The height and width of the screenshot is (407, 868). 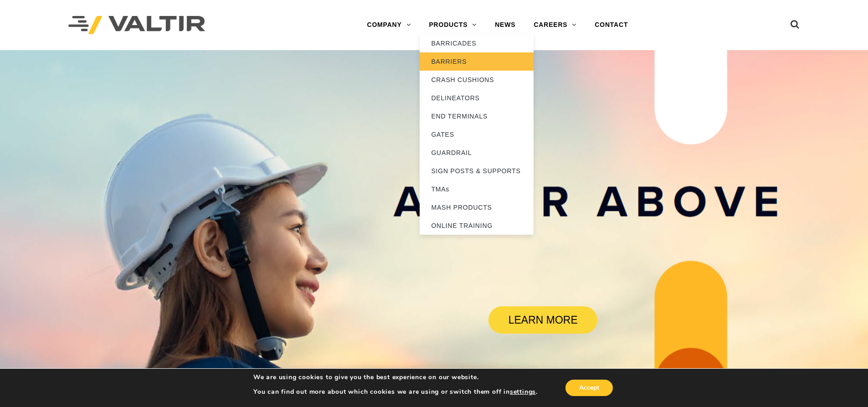 I want to click on a: MASH PRODUCTS, so click(x=477, y=207).